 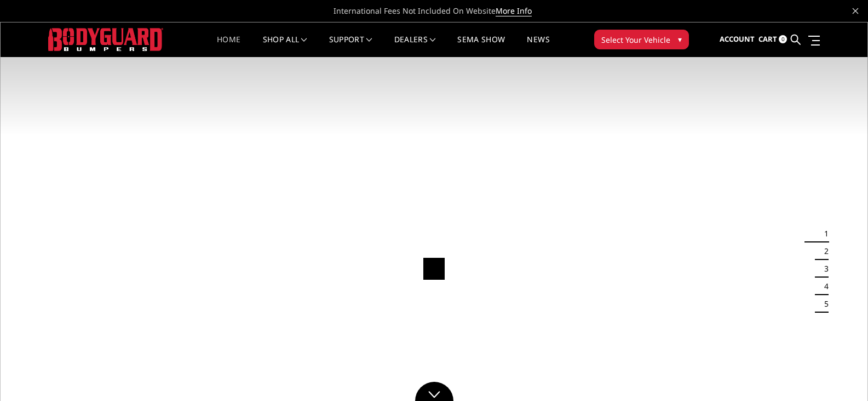 What do you see at coordinates (641, 39) in the screenshot?
I see `button: Select Your Vehicle` at bounding box center [641, 39].